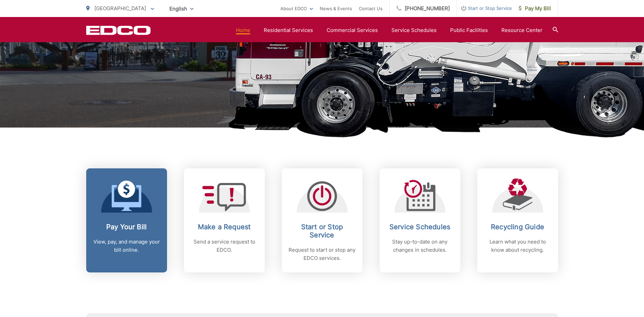  What do you see at coordinates (469, 31) in the screenshot?
I see `a: Public Facilities` at bounding box center [469, 31].